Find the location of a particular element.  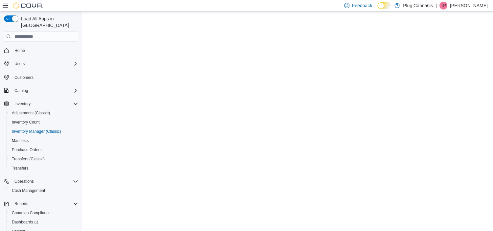

a: Manifests is located at coordinates (20, 141).